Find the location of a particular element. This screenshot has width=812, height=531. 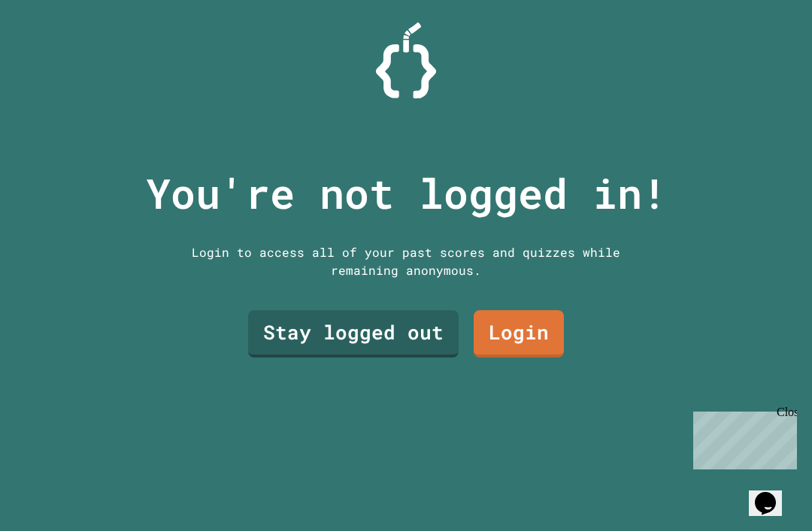

p: You're not logged in! is located at coordinates (406, 193).